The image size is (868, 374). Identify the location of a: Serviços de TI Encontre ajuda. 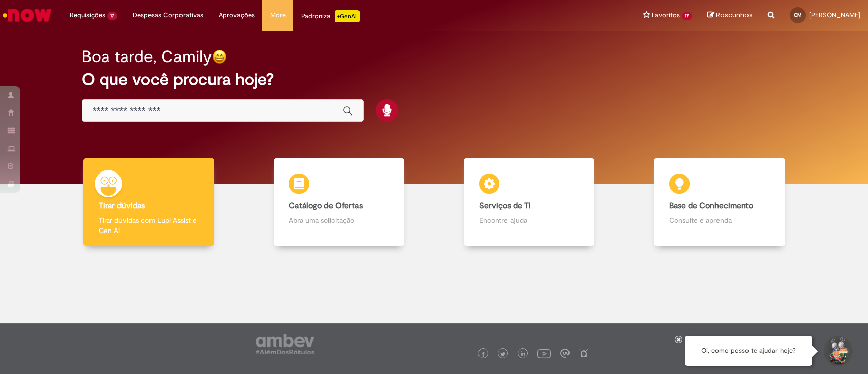
(529, 202).